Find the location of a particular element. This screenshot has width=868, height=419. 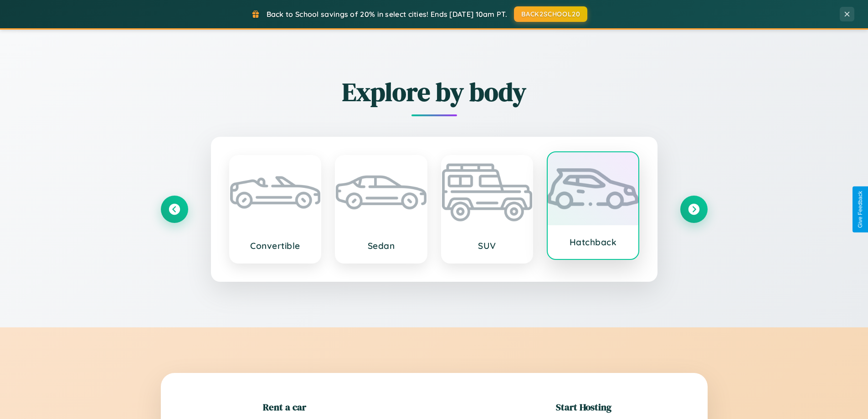

div: Give Feedback is located at coordinates (860, 209).